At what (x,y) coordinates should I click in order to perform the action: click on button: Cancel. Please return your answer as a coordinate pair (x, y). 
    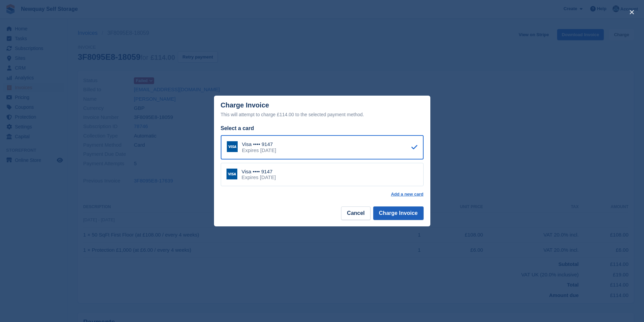
    Looking at the image, I should click on (355, 213).